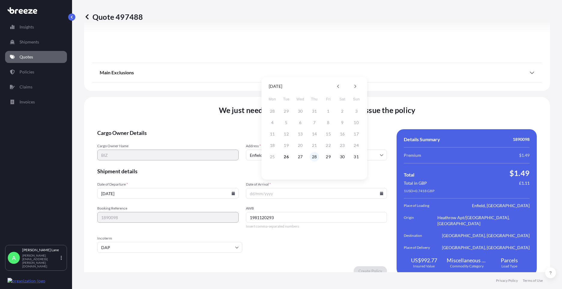 This screenshot has height=289, width=562. I want to click on p: Invoices, so click(27, 102).